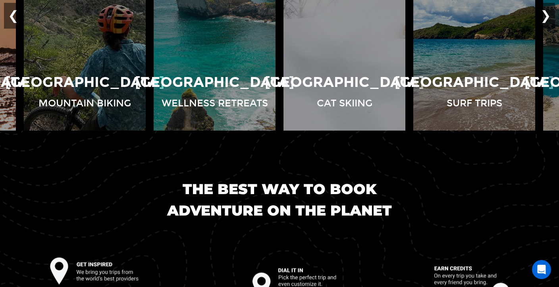 This screenshot has width=559, height=287. Describe the element at coordinates (215, 103) in the screenshot. I see `p: Wellness Retreats` at that location.